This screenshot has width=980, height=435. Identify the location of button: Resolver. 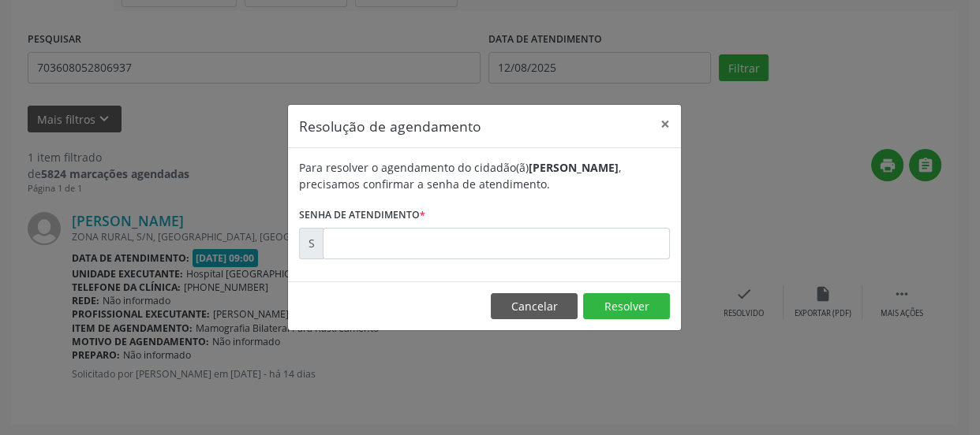
(627, 306).